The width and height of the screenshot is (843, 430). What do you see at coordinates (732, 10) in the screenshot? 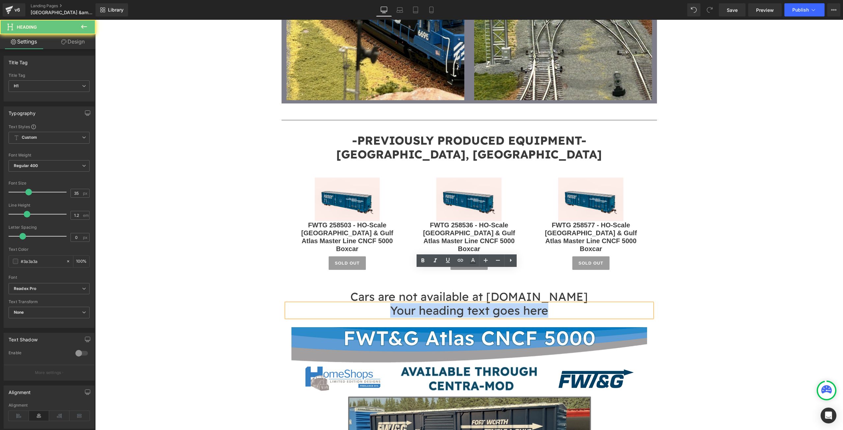
I see `span: Save` at bounding box center [732, 10].